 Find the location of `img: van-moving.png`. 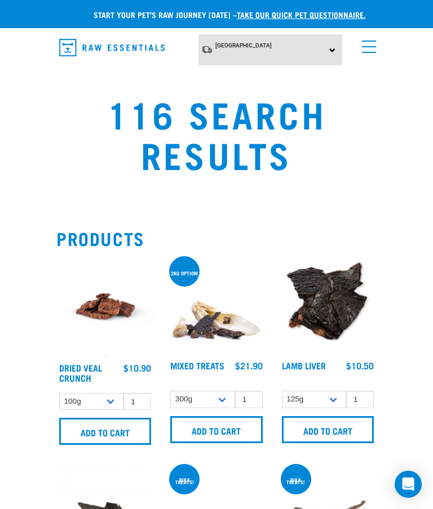

img: van-moving.png is located at coordinates (207, 50).